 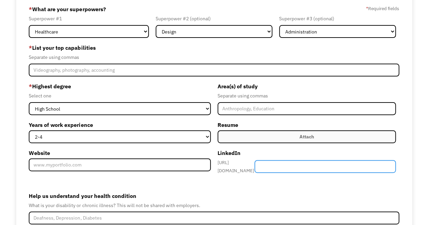 I want to click on div: Attach, so click(x=306, y=137).